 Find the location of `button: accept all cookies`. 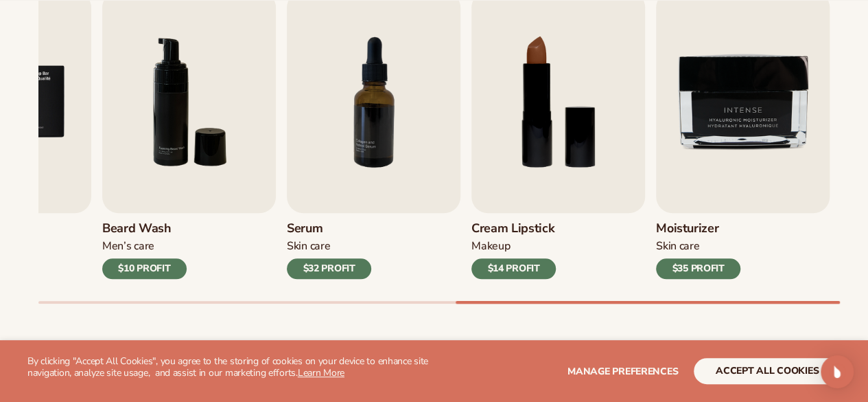

button: accept all cookies is located at coordinates (767, 371).